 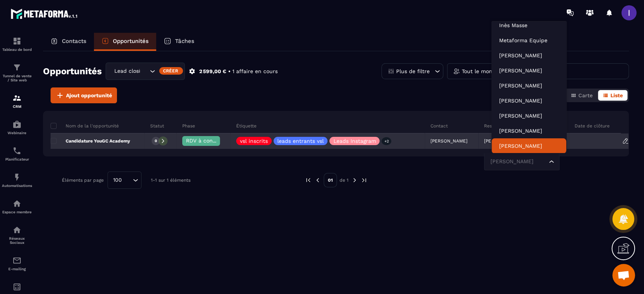 I want to click on p: Plus de filtre, so click(x=413, y=71).